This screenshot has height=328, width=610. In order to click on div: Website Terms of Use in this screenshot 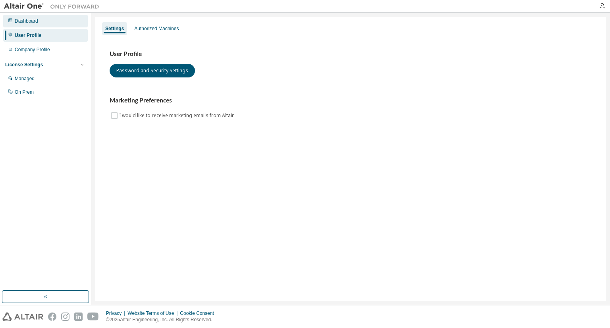, I will do `click(154, 313)`.